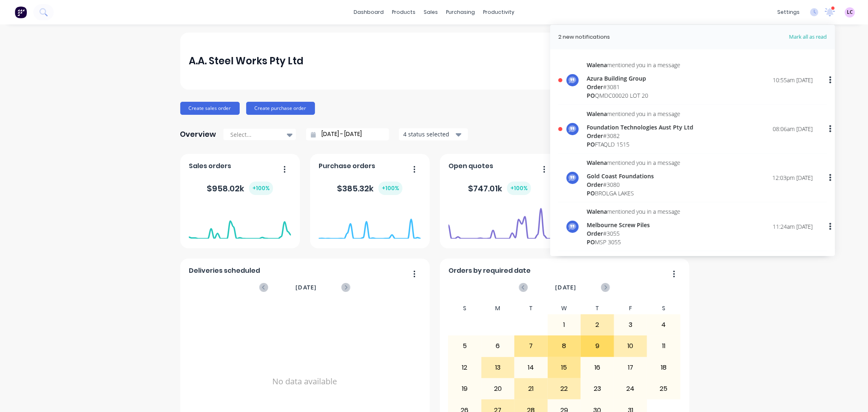  What do you see at coordinates (631, 325) in the screenshot?
I see `div: 3` at bounding box center [631, 325].